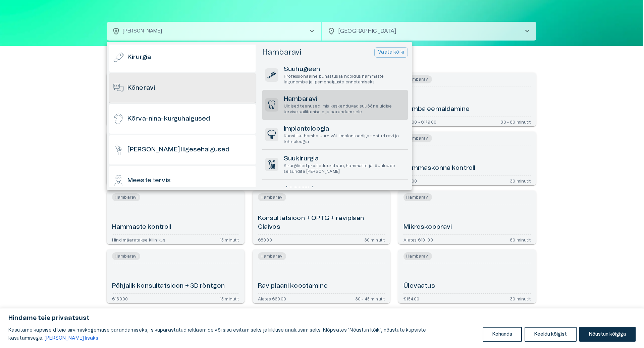 The height and width of the screenshot is (348, 644). I want to click on p: Kunstliku hambajuure või -implantaadiga seotud ravi ja tehnoloogia, so click(344, 139).